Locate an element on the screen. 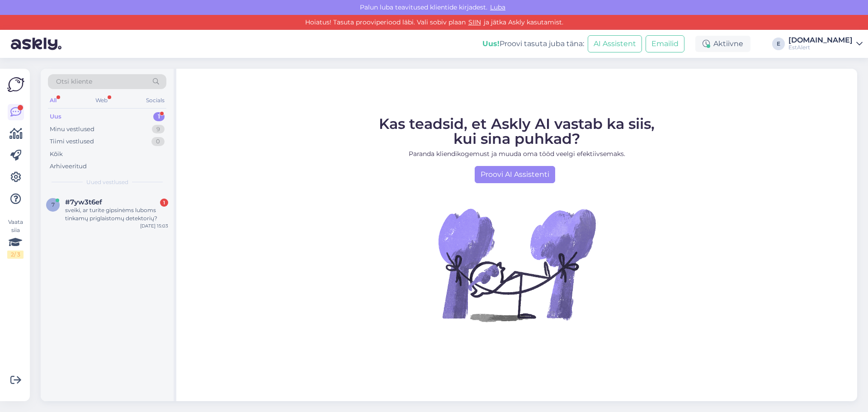 The height and width of the screenshot is (412, 868). span: 7 is located at coordinates (53, 204).